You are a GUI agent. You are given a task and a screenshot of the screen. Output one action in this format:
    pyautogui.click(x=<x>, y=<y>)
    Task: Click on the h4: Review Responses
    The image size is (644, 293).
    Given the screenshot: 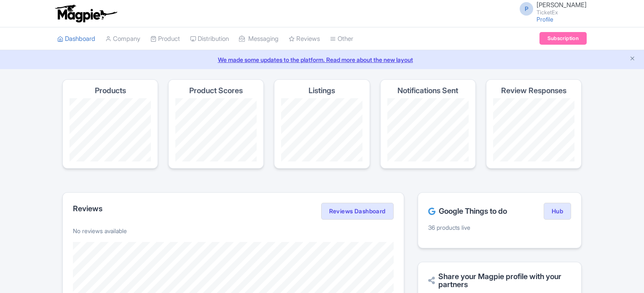 What is the action you would take?
    pyautogui.click(x=533, y=91)
    